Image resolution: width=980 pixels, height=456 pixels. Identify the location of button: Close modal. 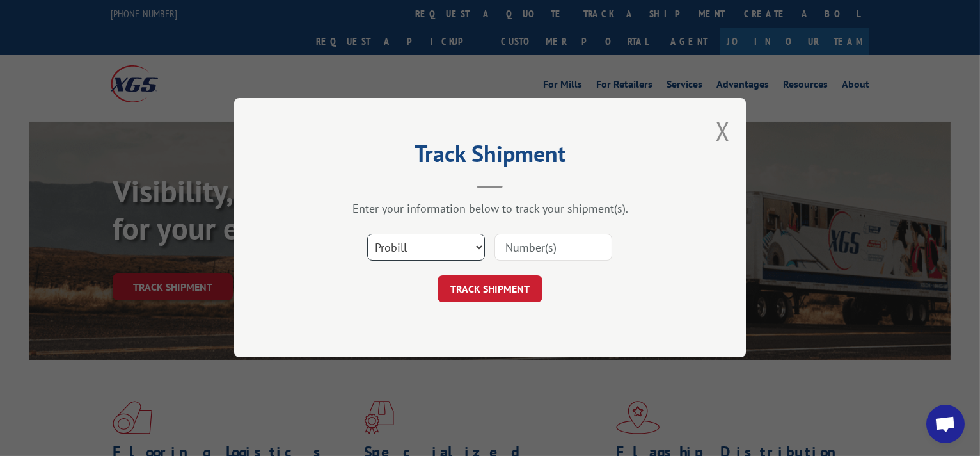
(723, 131).